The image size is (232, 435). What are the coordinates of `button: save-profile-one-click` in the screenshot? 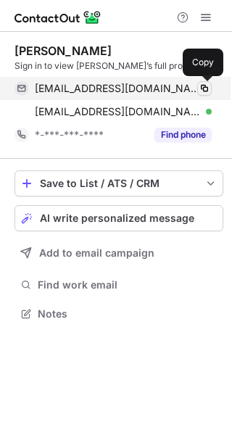 It's located at (119, 184).